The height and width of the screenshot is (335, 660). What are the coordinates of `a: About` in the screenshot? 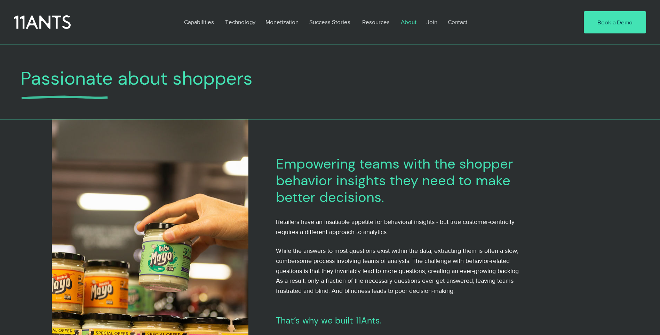 It's located at (409, 22).